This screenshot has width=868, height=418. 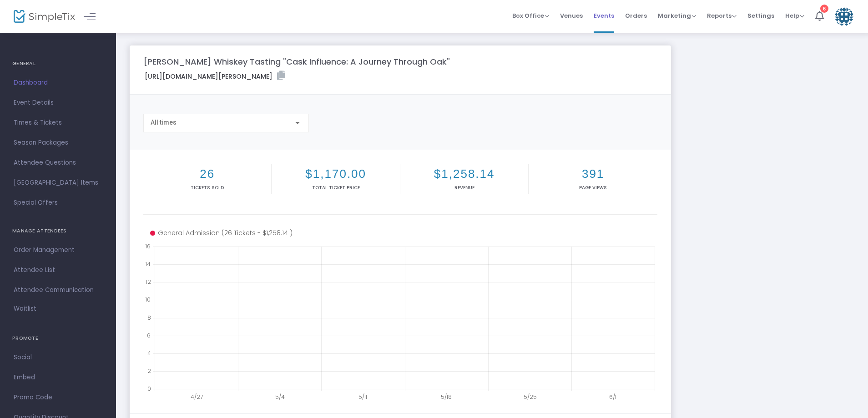 I want to click on text: 4, so click(x=149, y=352).